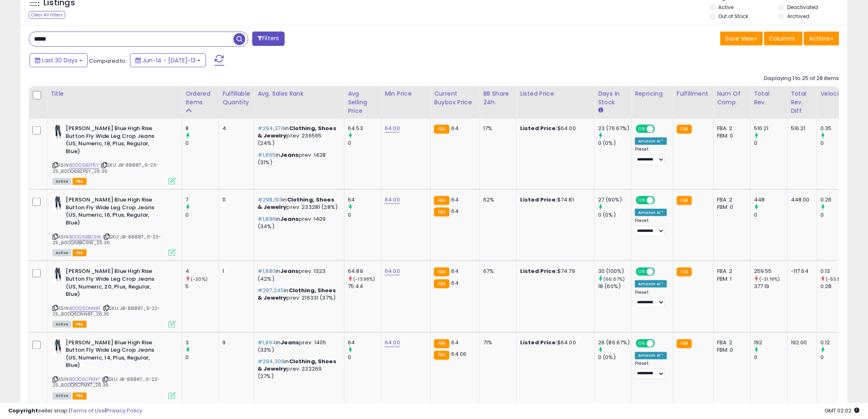  What do you see at coordinates (85, 380) in the screenshot?
I see `a: B0DQ6CPMX7` at bounding box center [85, 380].